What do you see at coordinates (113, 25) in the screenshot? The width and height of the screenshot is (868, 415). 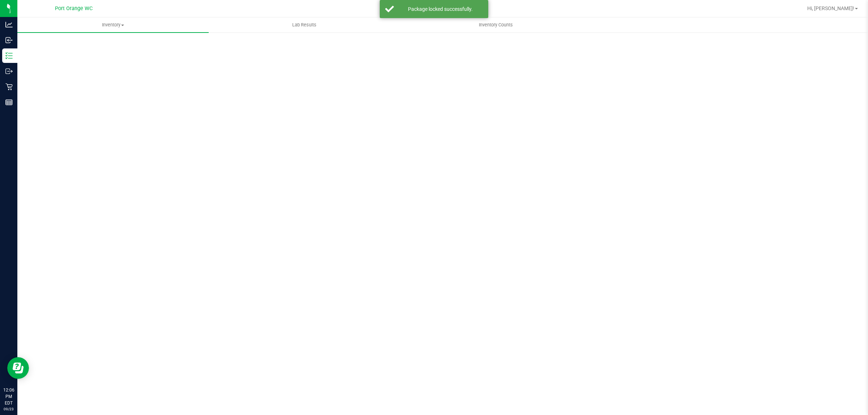 I see `a: Inventory` at bounding box center [113, 25].